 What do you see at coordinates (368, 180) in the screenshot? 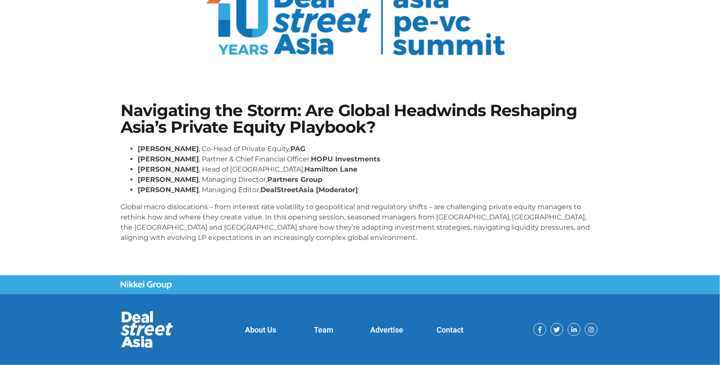
I see `li: , Managing Director,` at bounding box center [368, 180].